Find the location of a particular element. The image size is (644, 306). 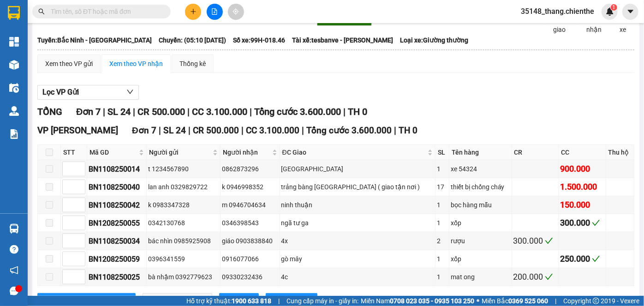

div: m 0946704634 is located at coordinates (249, 205).